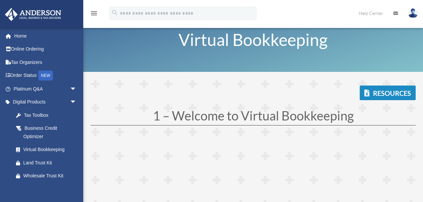 The height and width of the screenshot is (202, 423). Describe the element at coordinates (253, 117) in the screenshot. I see `h1: 1 – Welcome to Virtual Bookkeeping` at that location.